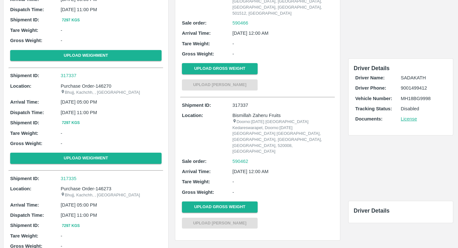 The image size is (458, 248). What do you see at coordinates (111, 178) in the screenshot?
I see `p: 317335` at bounding box center [111, 178].